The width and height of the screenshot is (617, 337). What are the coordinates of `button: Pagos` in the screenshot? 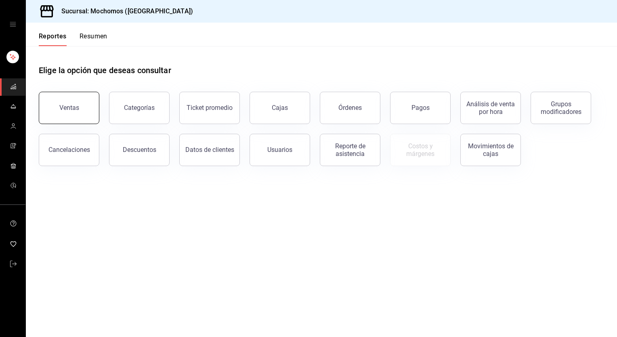 It's located at (421, 108).